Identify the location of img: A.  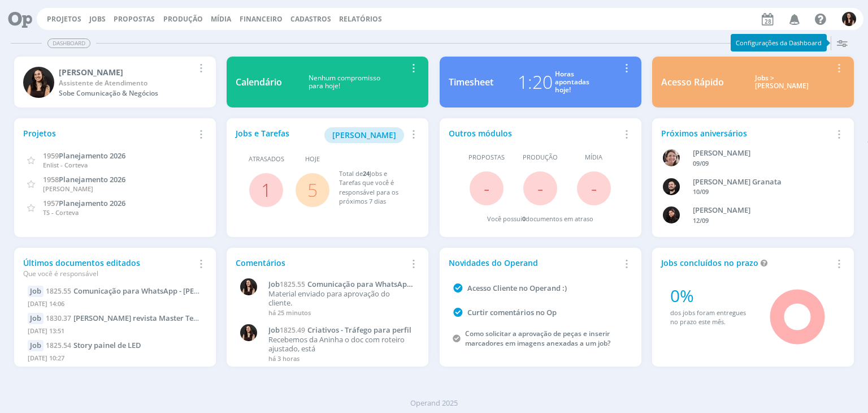
(671, 157).